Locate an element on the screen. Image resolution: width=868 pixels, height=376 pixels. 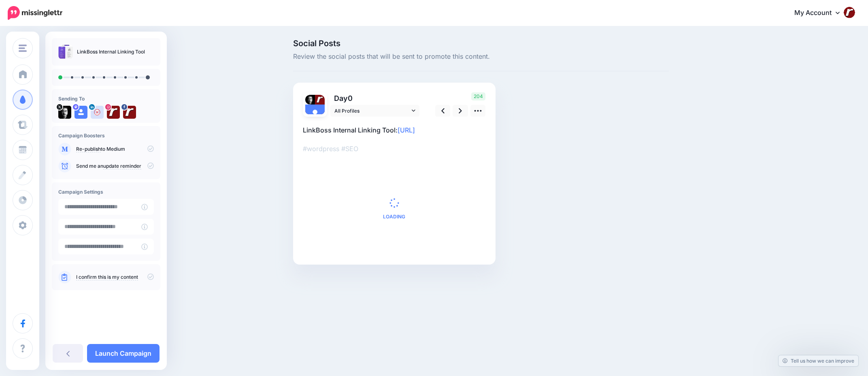
a: update reminder is located at coordinates (122, 166).